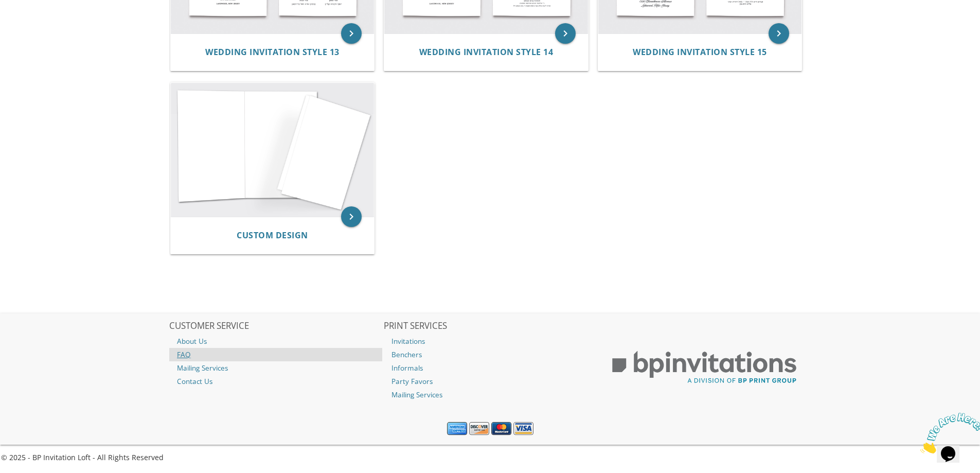  What do you see at coordinates (276, 381) in the screenshot?
I see `a: Contact Us` at bounding box center [276, 381].